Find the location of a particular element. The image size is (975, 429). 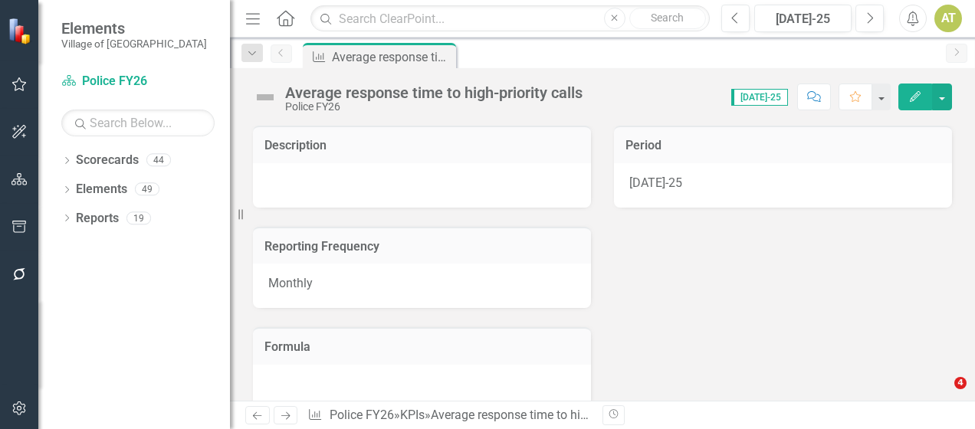

a: Scorecards is located at coordinates (107, 160).